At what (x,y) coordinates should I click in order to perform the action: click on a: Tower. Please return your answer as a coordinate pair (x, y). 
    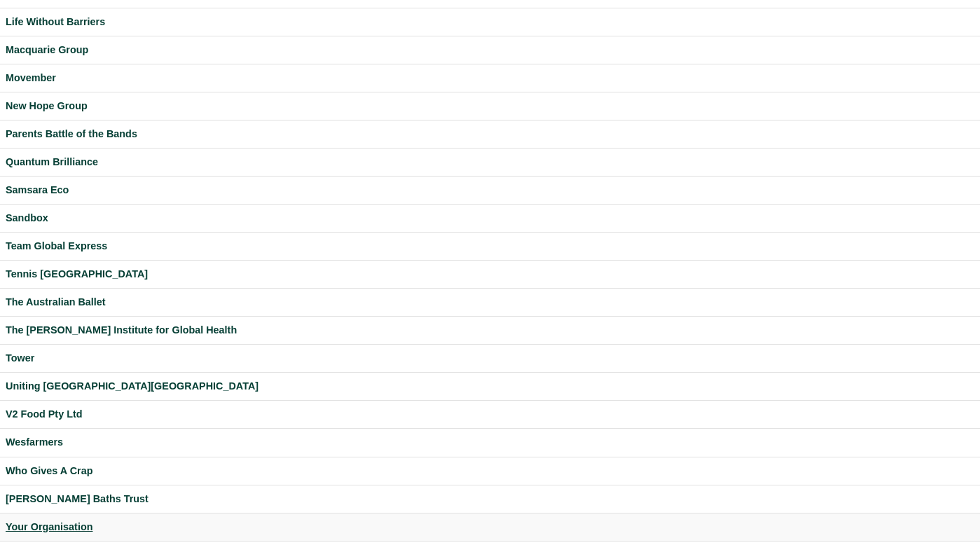
    Looking at the image, I should click on (490, 358).